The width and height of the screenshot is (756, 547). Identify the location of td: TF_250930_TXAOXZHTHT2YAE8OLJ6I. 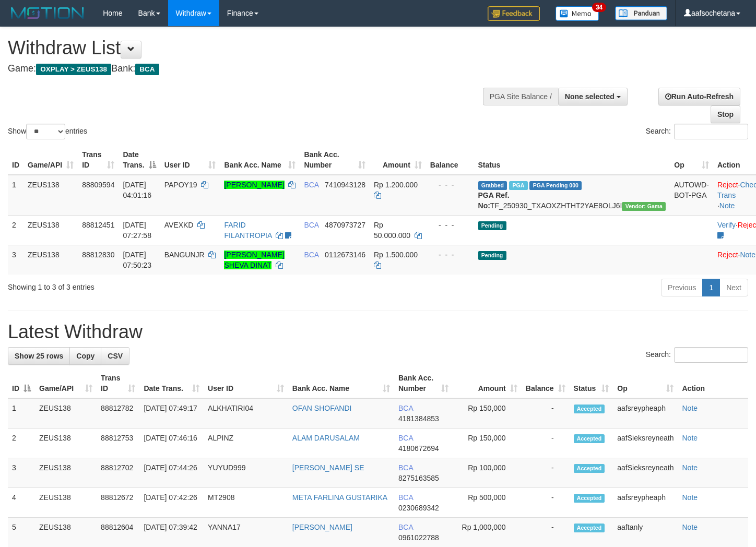
(573, 195).